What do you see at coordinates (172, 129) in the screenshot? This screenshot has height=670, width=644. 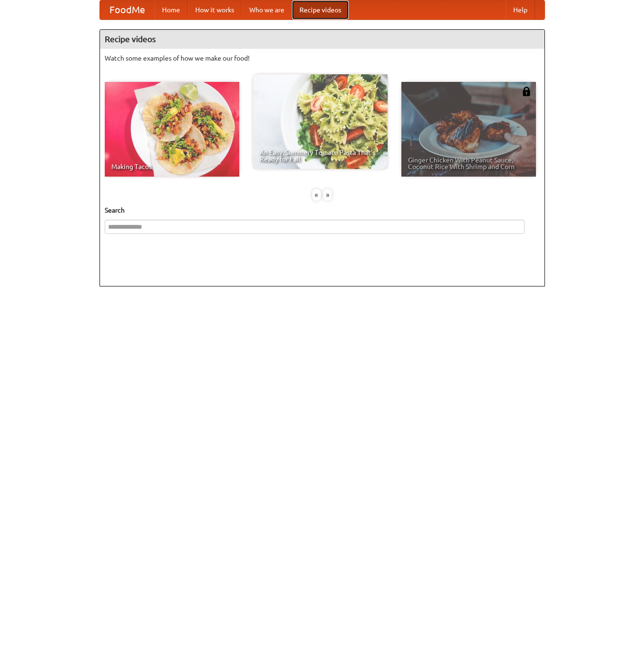 I see `a: Making Tacos` at bounding box center [172, 129].